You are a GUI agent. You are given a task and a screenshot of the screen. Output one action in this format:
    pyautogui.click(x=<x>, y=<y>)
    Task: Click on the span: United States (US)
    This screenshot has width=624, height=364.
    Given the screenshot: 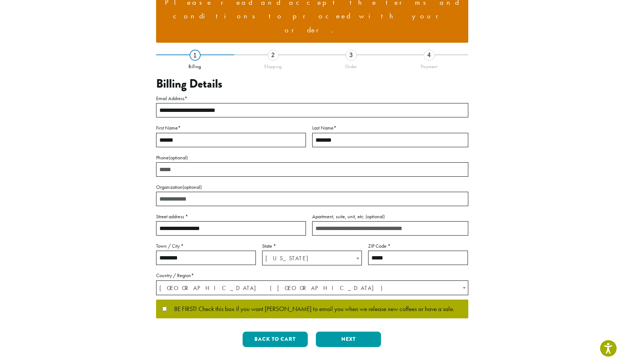 What is the action you would take?
    pyautogui.click(x=312, y=288)
    